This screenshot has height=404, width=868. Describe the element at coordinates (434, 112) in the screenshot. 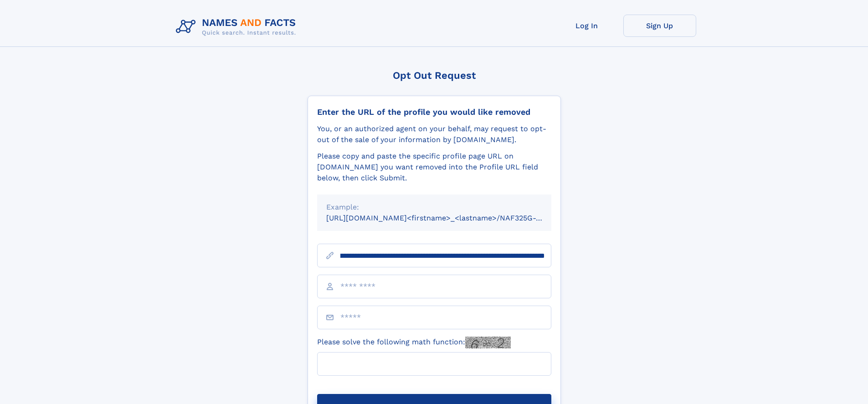

I see `div: Enter the URL of the profile you would like removed` at that location.